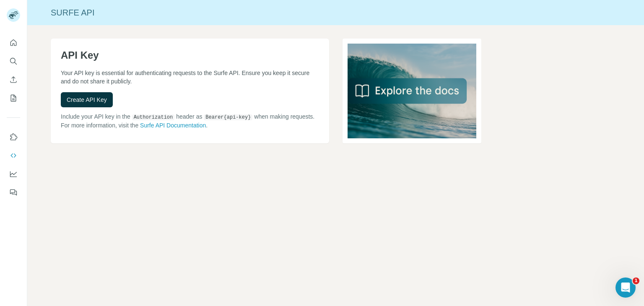 The image size is (644, 306). I want to click on code: Bearer {api-key}, so click(228, 117).